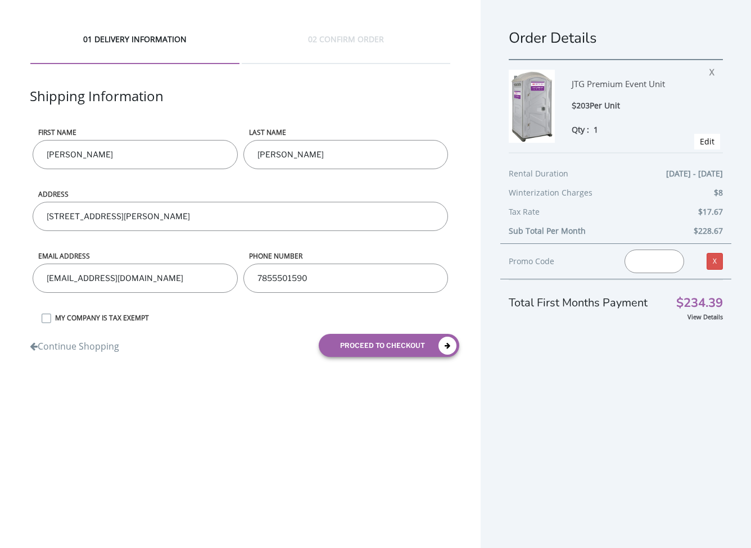  I want to click on div: $203, so click(636, 106).